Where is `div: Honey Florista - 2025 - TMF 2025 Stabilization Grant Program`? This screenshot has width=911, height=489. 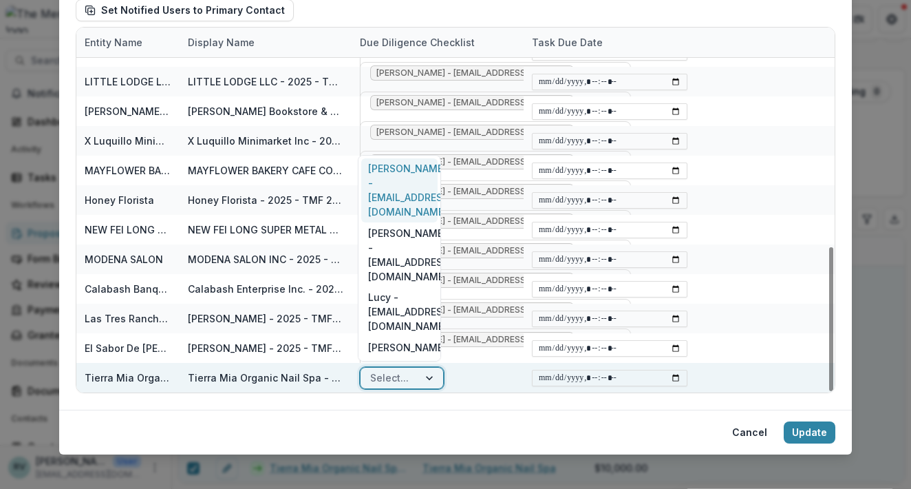 div: Honey Florista - 2025 - TMF 2025 Stabilization Grant Program is located at coordinates (266, 200).